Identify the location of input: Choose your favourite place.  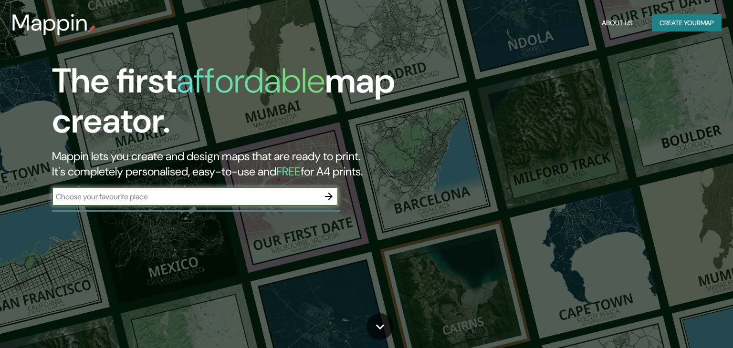
(186, 197).